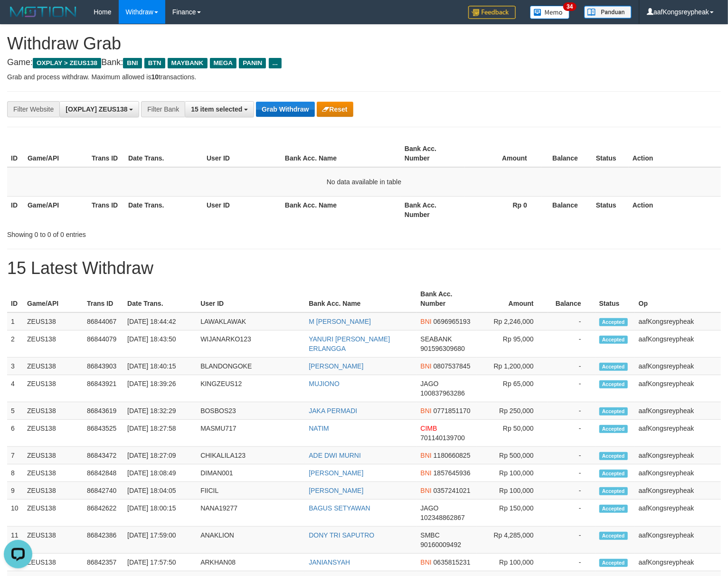 The height and width of the screenshot is (576, 728). I want to click on span: Copy 1857645936 to clipboard, so click(452, 473).